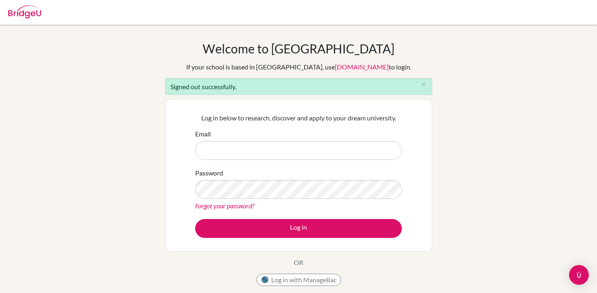 The image size is (597, 293). What do you see at coordinates (298, 118) in the screenshot?
I see `p: Log in below to research, discover and apply to your dream university.` at bounding box center [298, 118].